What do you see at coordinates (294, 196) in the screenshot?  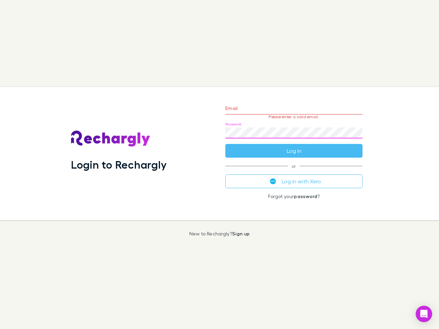 I see `p: Forgot your ?` at bounding box center [294, 196].